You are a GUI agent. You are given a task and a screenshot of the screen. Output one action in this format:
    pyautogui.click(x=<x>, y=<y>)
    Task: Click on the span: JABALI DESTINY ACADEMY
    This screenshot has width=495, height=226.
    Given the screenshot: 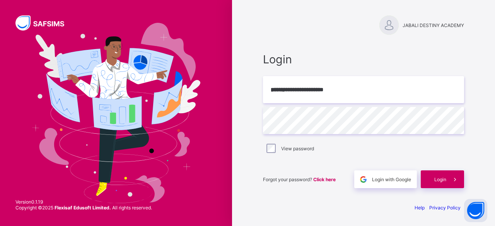 What is the action you would take?
    pyautogui.click(x=433, y=25)
    